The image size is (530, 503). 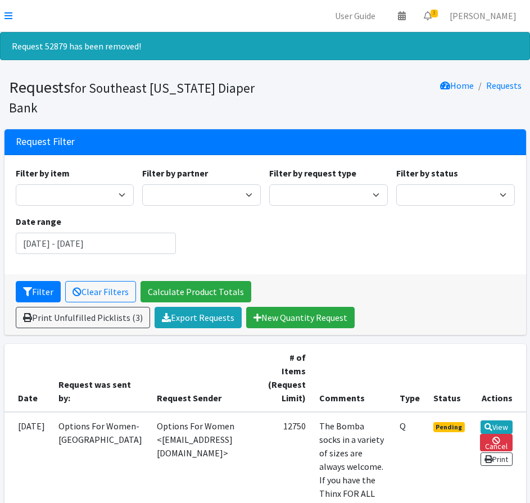 What do you see at coordinates (83, 317) in the screenshot?
I see `a: Print Unfulfilled Picklists (3)` at bounding box center [83, 317].